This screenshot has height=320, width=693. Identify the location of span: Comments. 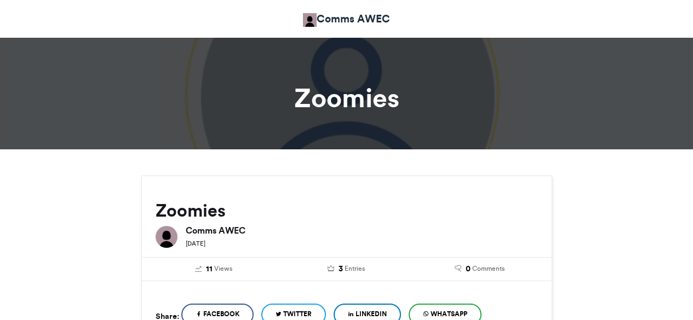
(488, 269).